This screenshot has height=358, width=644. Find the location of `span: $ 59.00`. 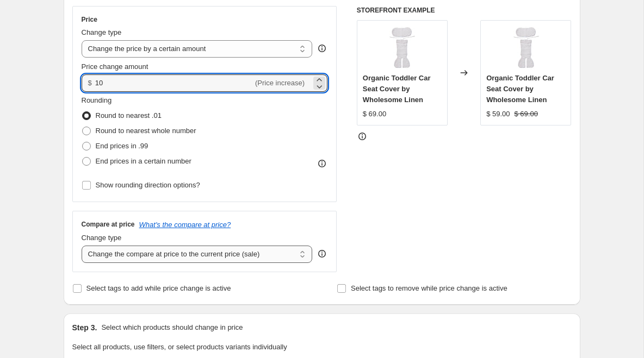

span: $ 59.00 is located at coordinates (498, 113).